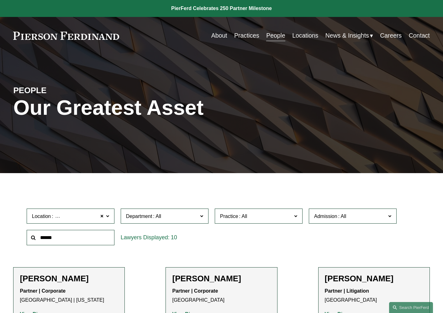 Image resolution: width=443 pixels, height=313 pixels. What do you see at coordinates (246, 35) in the screenshot?
I see `a: Practices` at bounding box center [246, 35].